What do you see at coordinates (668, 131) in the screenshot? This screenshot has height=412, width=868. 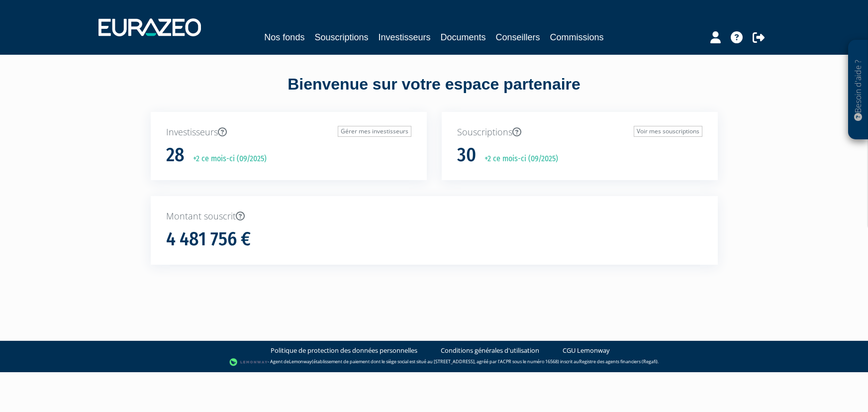 I see `a: Voir mes souscriptions` at bounding box center [668, 131].